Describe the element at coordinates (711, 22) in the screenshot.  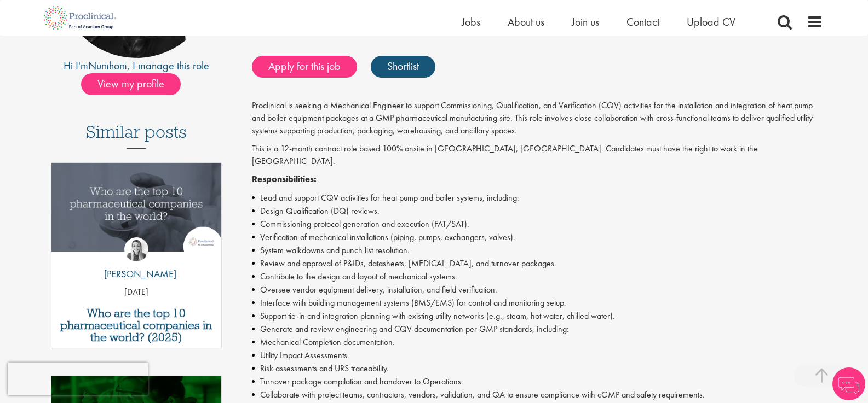
I see `span: Upload CV` at that location.